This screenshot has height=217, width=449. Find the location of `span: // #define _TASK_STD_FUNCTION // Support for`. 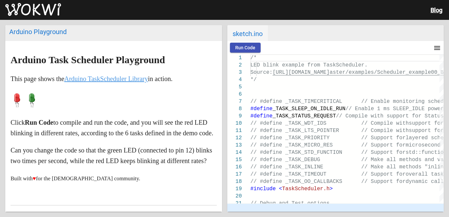

span: // #define _TASK_STD_FUNCTION // Support for is located at coordinates (328, 152).